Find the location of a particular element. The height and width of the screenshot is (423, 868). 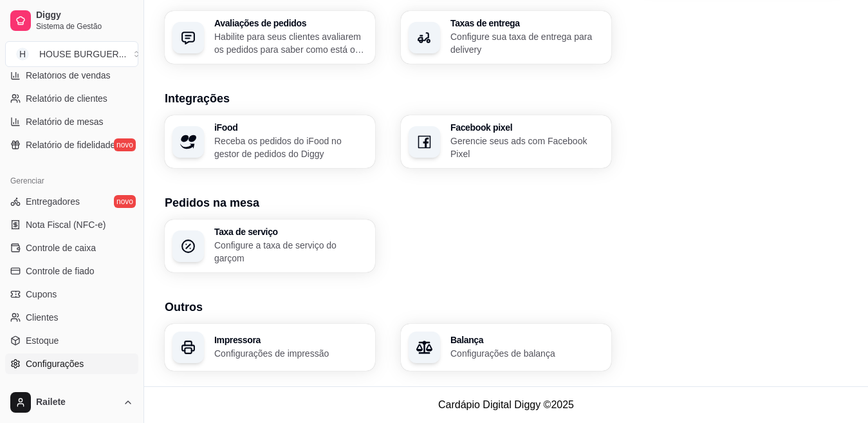

h3: Integrações is located at coordinates (505, 98).